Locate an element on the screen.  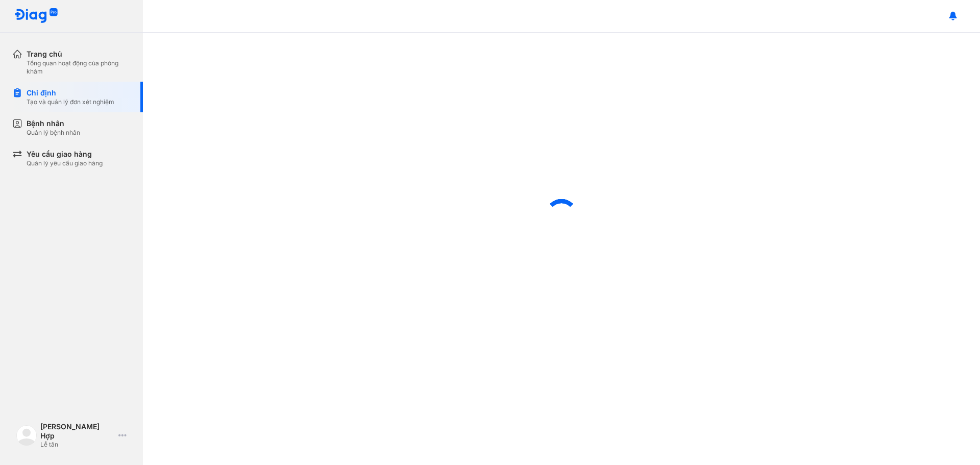
div: Quản lý yêu cầu giao hàng is located at coordinates (64, 163).